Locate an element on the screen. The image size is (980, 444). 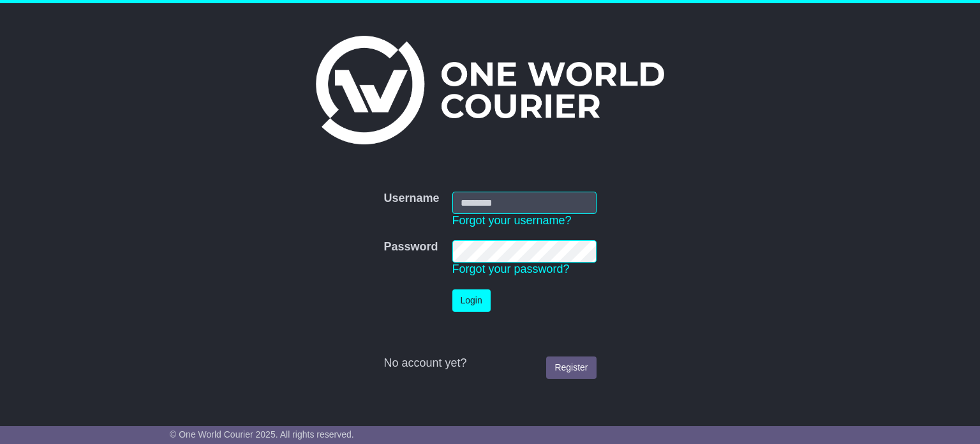
a: Forgot your password? is located at coordinates (511, 269).